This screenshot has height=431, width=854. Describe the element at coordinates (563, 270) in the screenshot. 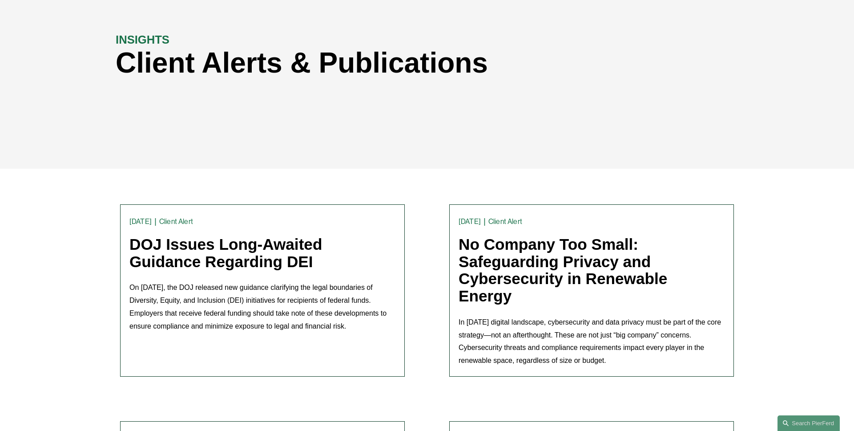

I see `a: No Company Too Small: Safeguarding Privacy and Cybersecurity in Renewable Energy` at that location.